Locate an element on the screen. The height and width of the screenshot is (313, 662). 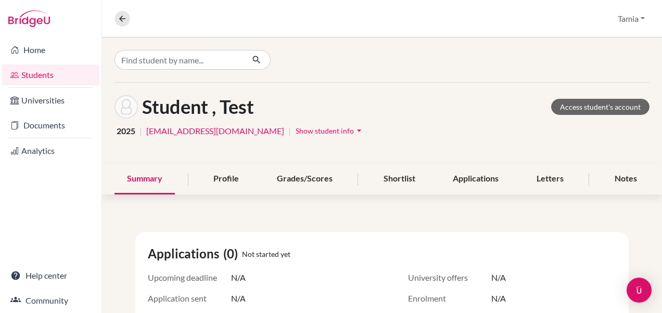
span: Enrolment is located at coordinates (450, 299).